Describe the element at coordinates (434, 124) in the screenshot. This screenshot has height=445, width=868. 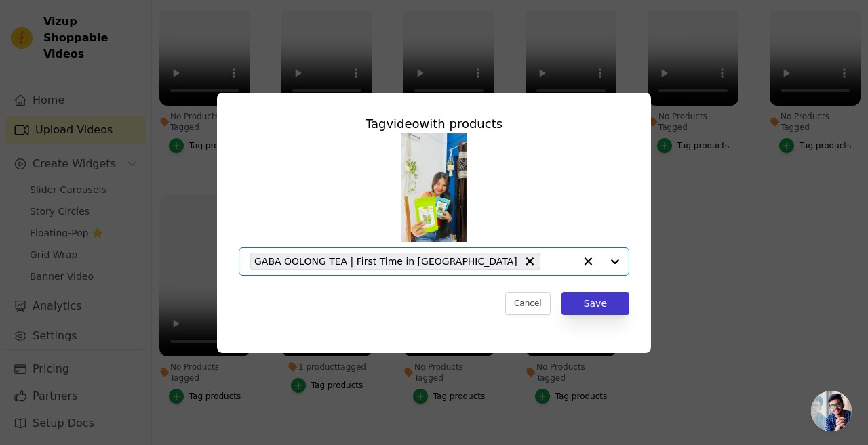
I see `div: Tag video with products` at that location.